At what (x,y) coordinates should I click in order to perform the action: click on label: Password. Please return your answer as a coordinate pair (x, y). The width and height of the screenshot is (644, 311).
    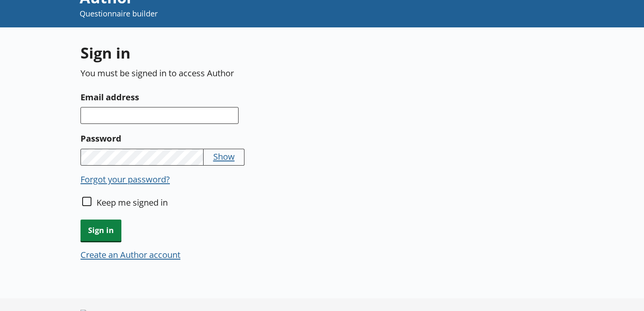
    Looking at the image, I should click on (238, 138).